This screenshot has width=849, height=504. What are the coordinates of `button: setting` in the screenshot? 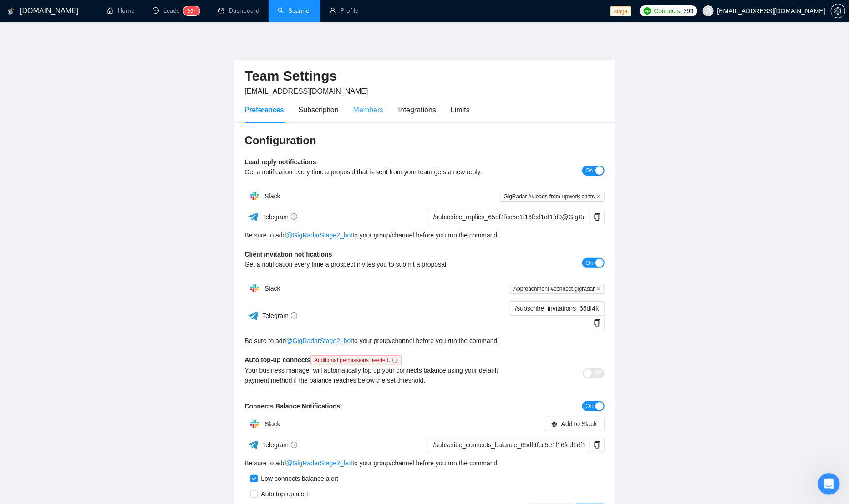 It's located at (837, 11).